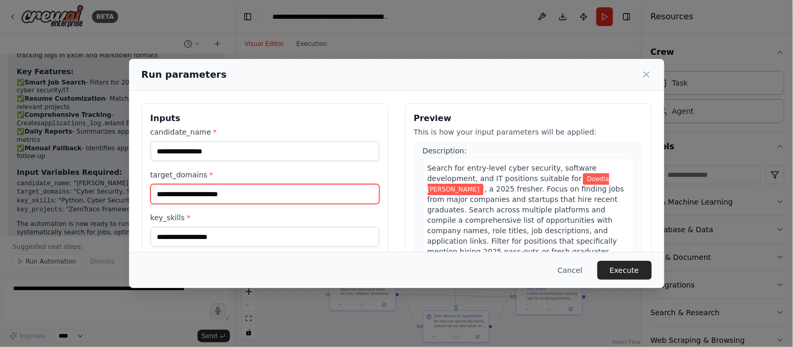 This screenshot has width=793, height=347. Describe the element at coordinates (518, 184) in the screenshot. I see `span: Variable: candidate_name` at that location.